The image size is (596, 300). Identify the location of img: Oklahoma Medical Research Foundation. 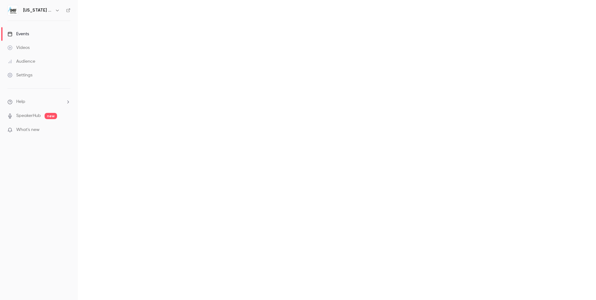
(13, 10).